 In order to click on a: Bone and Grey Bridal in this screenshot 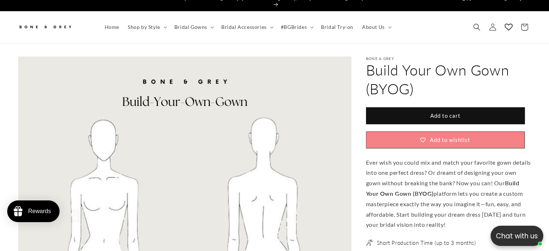, I will do `click(54, 27)`.